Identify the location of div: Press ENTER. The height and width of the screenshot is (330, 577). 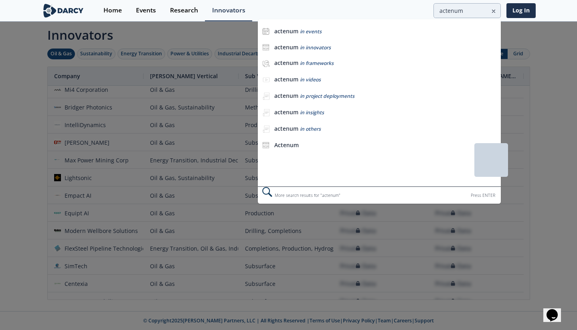
(482, 195).